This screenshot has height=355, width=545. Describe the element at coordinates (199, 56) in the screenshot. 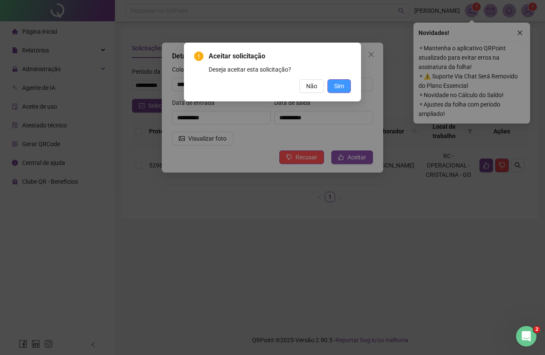

I see `span: exclamation-circle` at that location.